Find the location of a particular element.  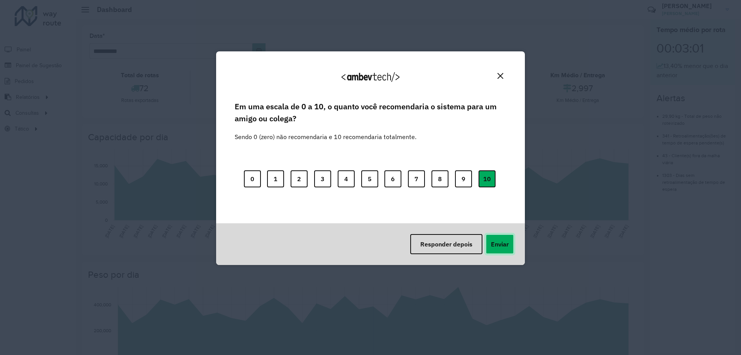

button: Responder depois is located at coordinates (446, 244).